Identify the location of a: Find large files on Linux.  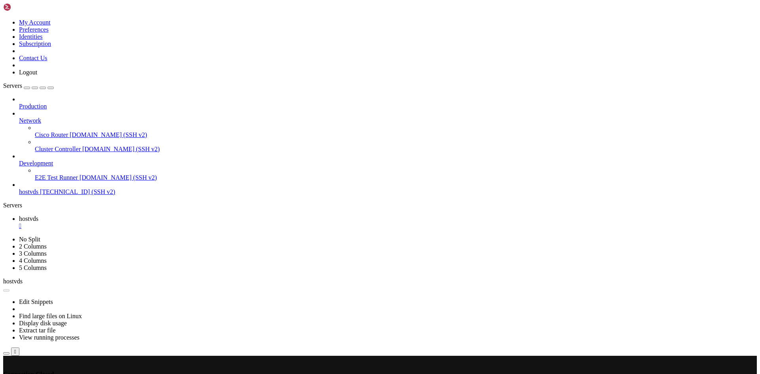
(50, 316).